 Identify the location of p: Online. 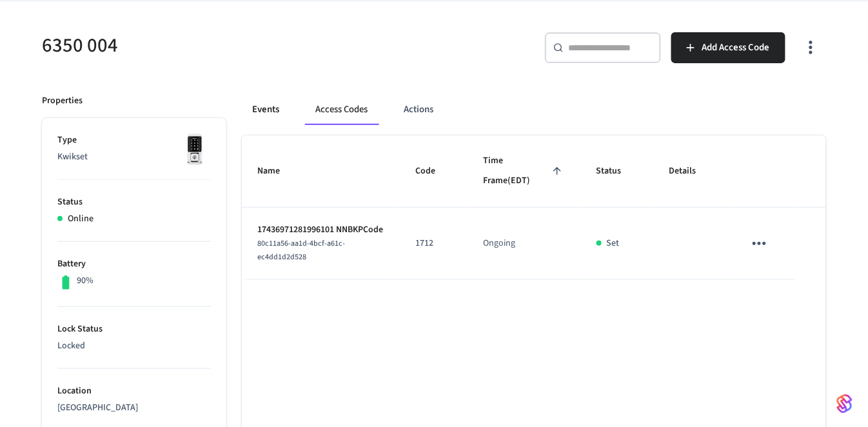
(81, 219).